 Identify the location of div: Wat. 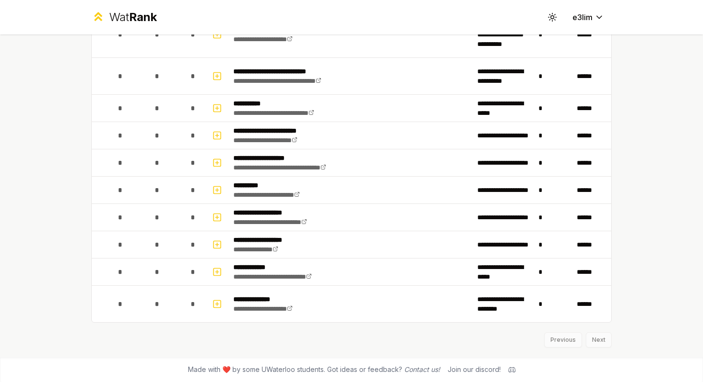
(133, 17).